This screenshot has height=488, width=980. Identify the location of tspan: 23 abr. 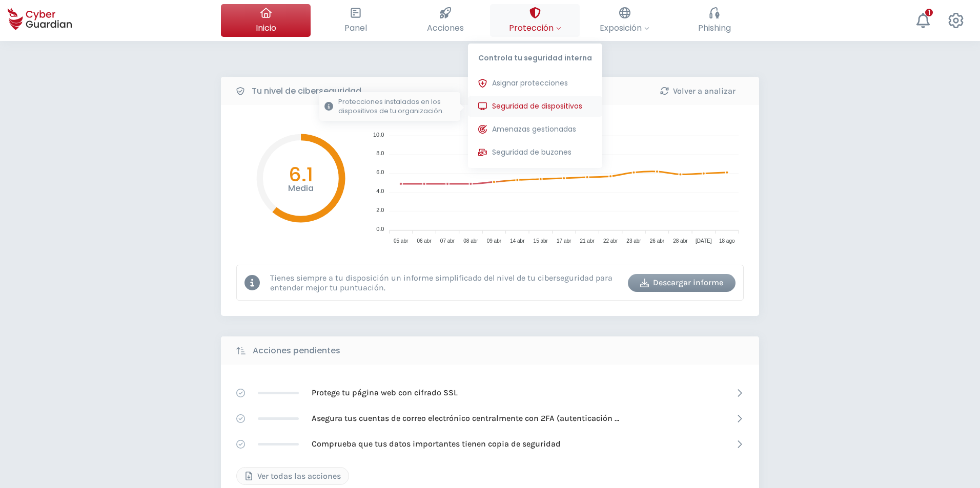
(633, 241).